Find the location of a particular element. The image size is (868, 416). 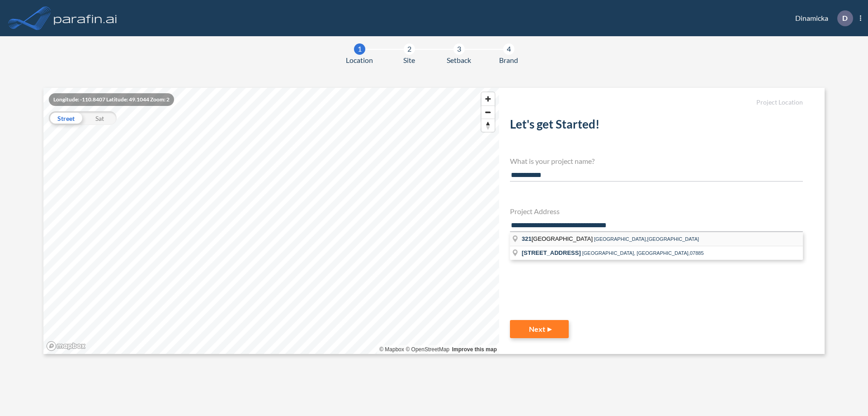

button: Reset bearing to north is located at coordinates (488, 125).